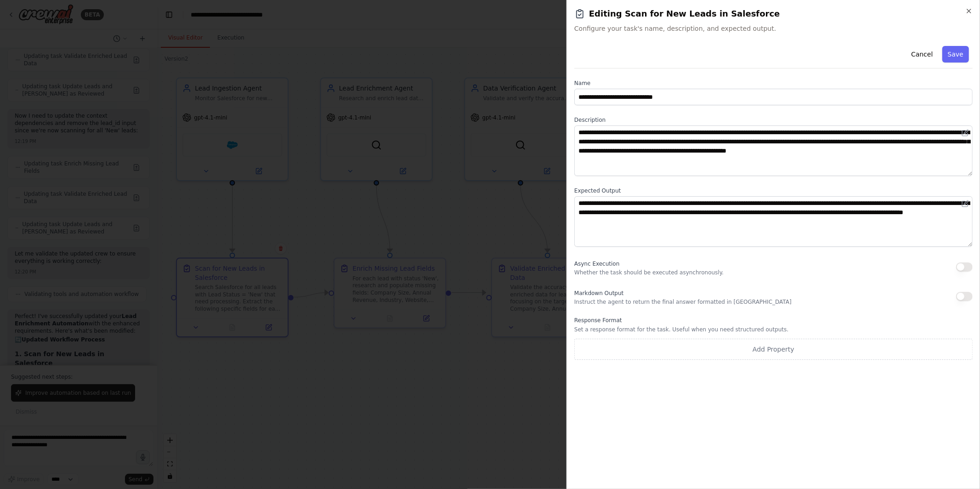 The height and width of the screenshot is (489, 980). I want to click on label: Description, so click(773, 120).